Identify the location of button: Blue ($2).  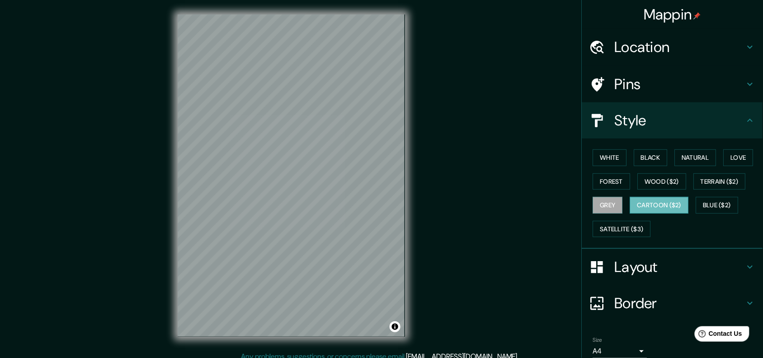
(718, 205).